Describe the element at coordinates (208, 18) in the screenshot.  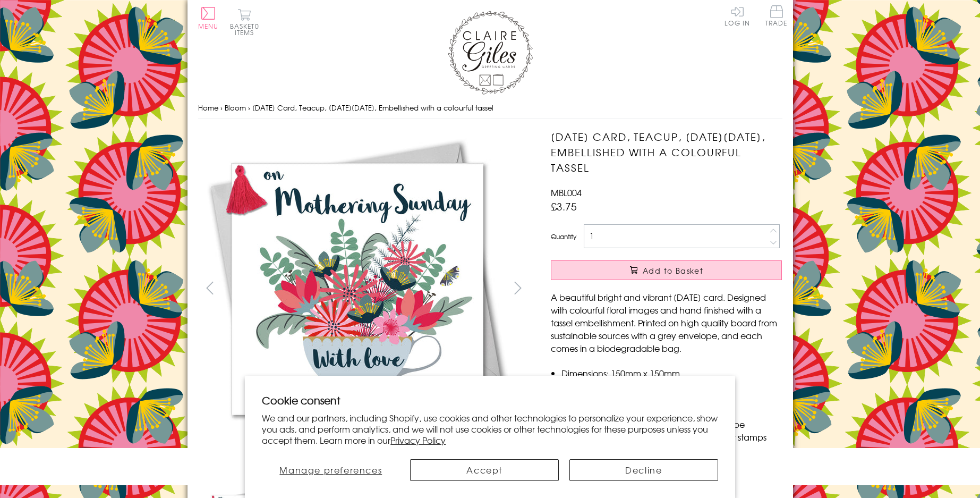
I see `button: Menu` at that location.